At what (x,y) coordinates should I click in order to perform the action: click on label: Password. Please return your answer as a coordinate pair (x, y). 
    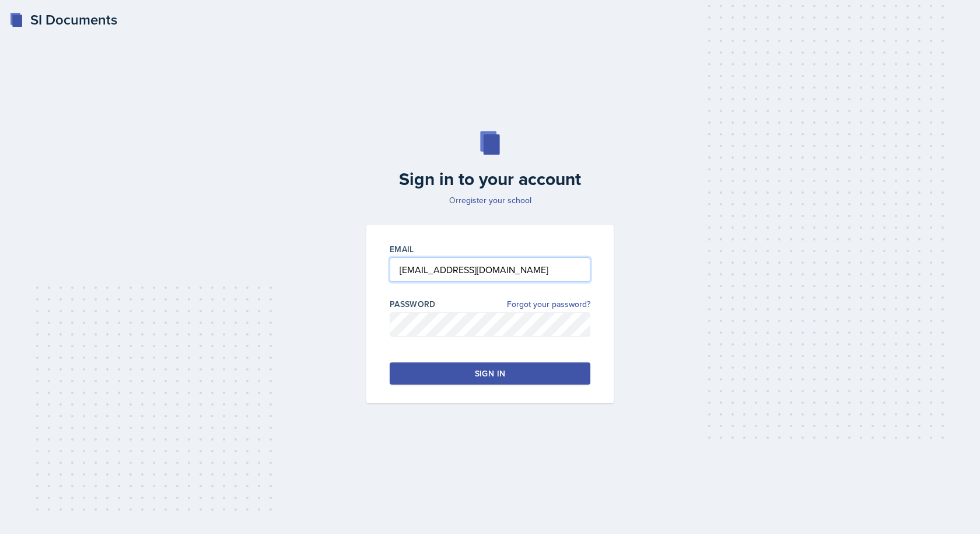
    Looking at the image, I should click on (412, 304).